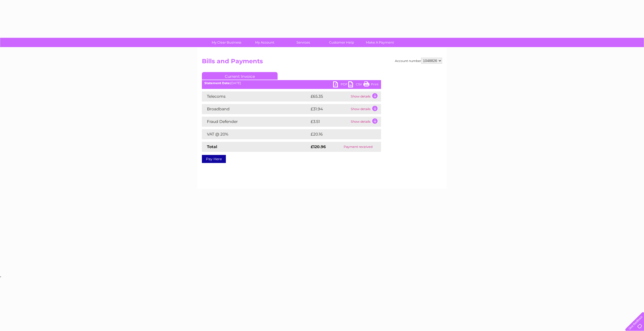 The image size is (644, 331). What do you see at coordinates (214, 159) in the screenshot?
I see `a: Pay Here` at bounding box center [214, 159].